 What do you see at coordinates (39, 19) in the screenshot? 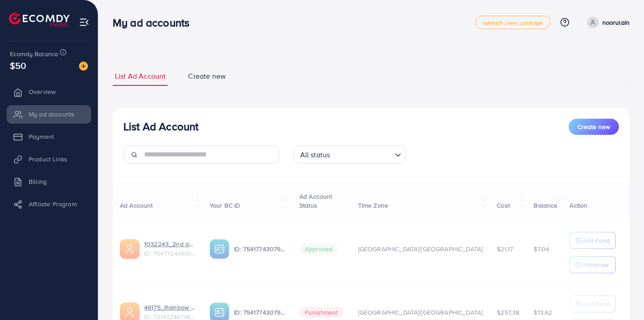
I see `img: logo` at bounding box center [39, 19].